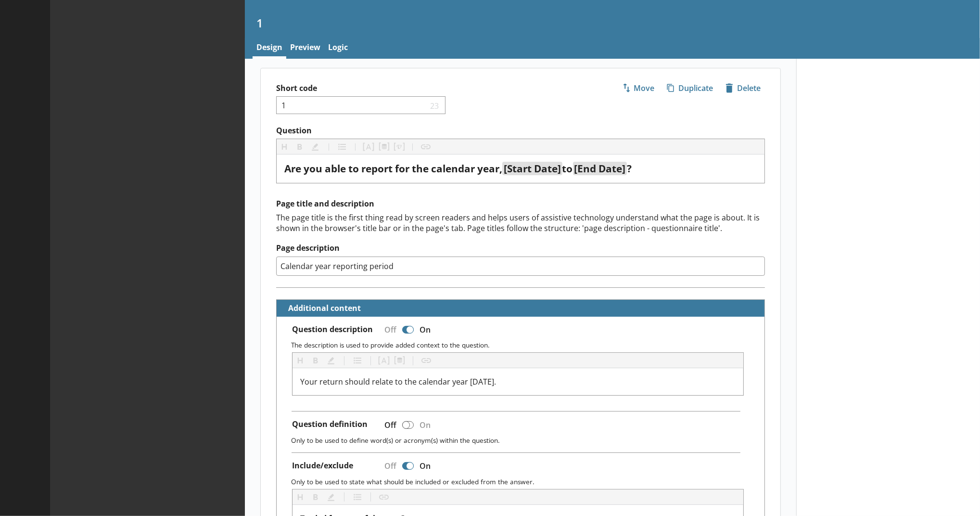  Describe the element at coordinates (520, 223) in the screenshot. I see `div: The page title is the first thing read by screen readers and helps users of assistive technology ...` at that location.